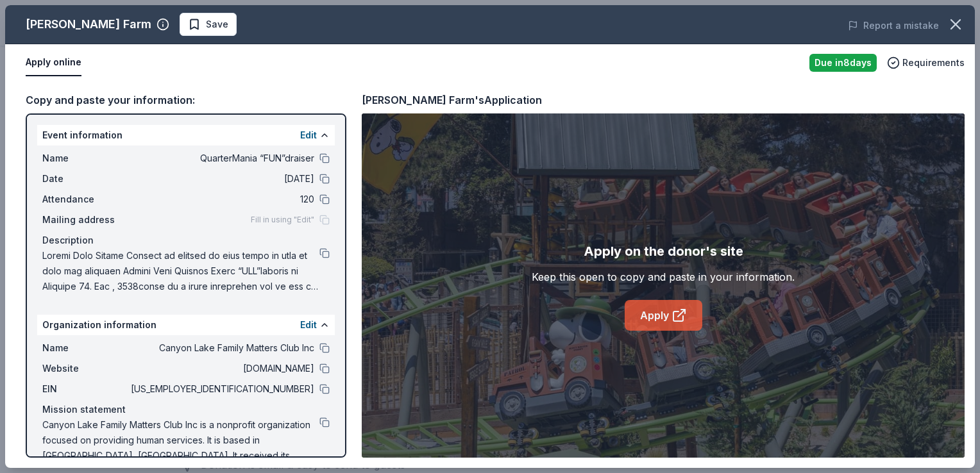 The height and width of the screenshot is (473, 980). Describe the element at coordinates (181, 440) in the screenshot. I see `span: Canyon Lake Family Matters Club Inc is a nonprofit organization focused on providing human servic...` at that location.